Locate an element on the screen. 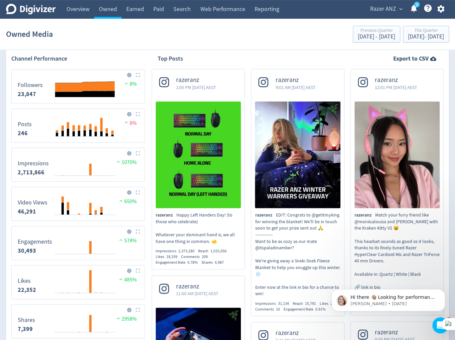 The width and height of the screenshot is (455, 340). span: 209 is located at coordinates (205, 256).